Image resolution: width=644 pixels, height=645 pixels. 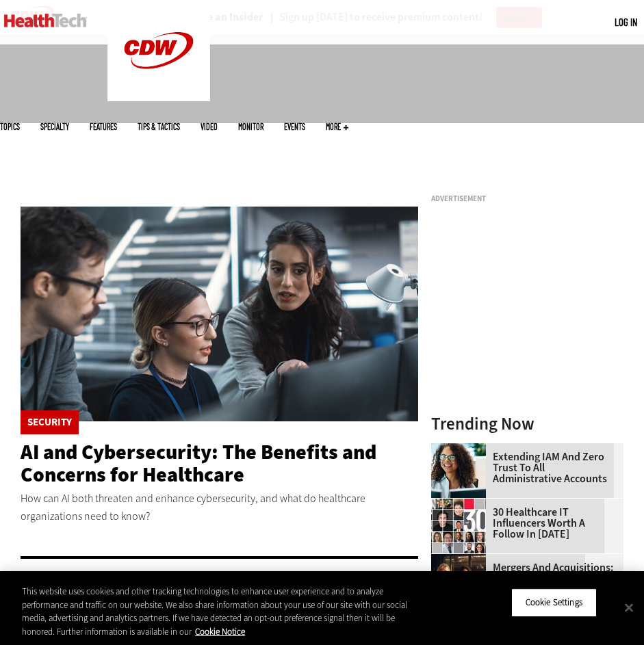 What do you see at coordinates (626, 22) in the screenshot?
I see `a: Log in` at bounding box center [626, 22].